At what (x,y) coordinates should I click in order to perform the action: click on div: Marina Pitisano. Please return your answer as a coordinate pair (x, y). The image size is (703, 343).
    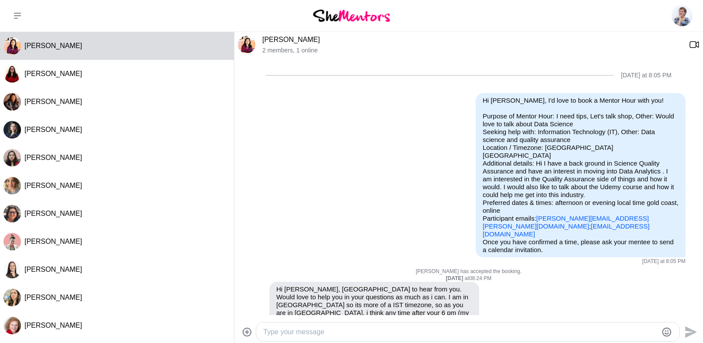
    Looking at the image, I should click on (12, 326).